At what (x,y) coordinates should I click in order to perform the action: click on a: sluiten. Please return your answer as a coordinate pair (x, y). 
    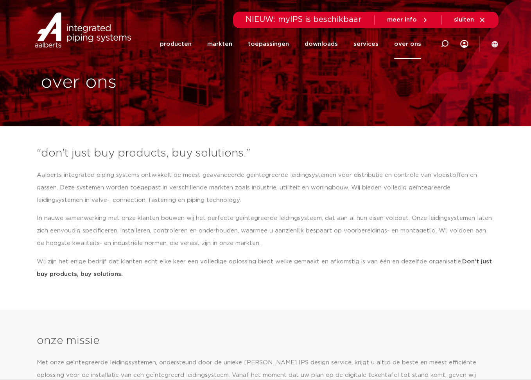
    Looking at the image, I should click on (470, 20).